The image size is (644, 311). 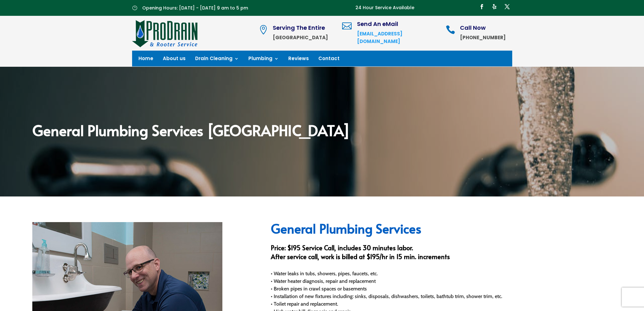 I want to click on a: Drain Cleaning, so click(x=217, y=60).